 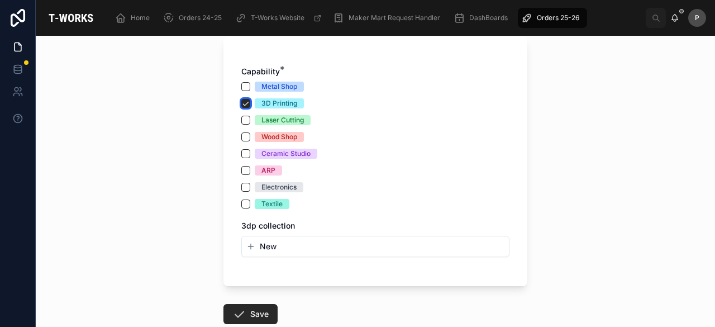 I want to click on span: P, so click(x=697, y=18).